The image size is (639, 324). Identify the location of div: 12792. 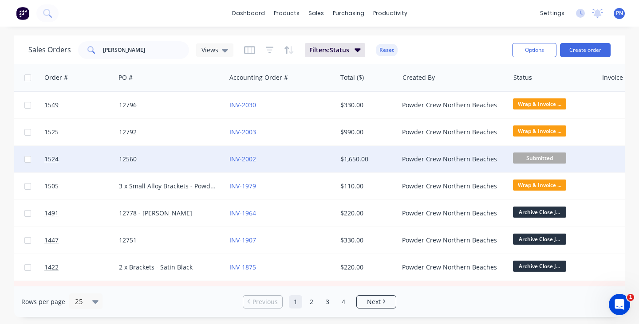
(168, 132).